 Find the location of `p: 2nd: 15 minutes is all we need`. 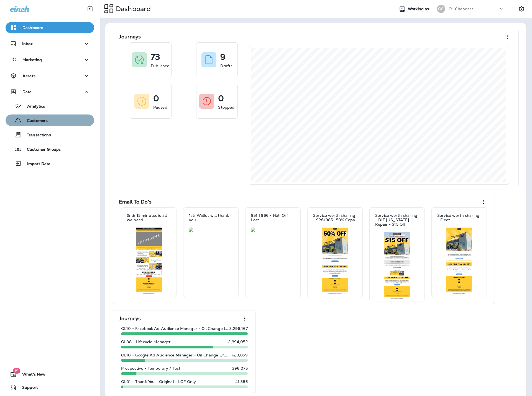

p: 2nd: 15 minutes is all we need is located at coordinates (149, 217).